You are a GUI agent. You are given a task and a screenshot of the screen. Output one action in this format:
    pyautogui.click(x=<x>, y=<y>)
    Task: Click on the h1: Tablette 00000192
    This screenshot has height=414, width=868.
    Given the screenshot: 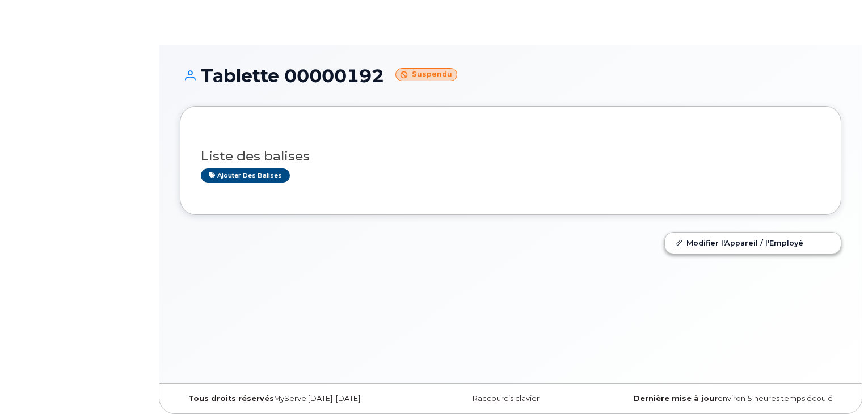 What is the action you would take?
    pyautogui.click(x=510, y=75)
    